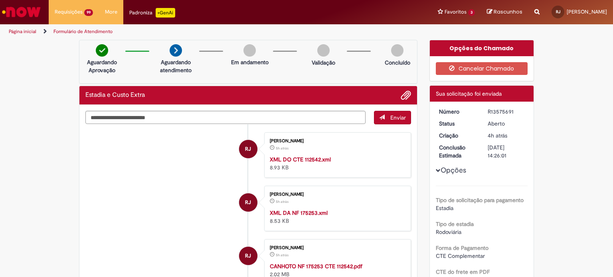 Image resolution: width=613 pixels, height=277 pixels. I want to click on span: Sua solicitação foi enviada, so click(469, 94).